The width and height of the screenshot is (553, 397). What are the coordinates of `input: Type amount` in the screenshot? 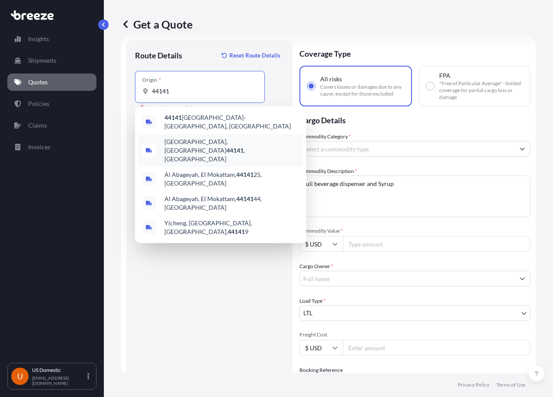 It's located at (436, 244).